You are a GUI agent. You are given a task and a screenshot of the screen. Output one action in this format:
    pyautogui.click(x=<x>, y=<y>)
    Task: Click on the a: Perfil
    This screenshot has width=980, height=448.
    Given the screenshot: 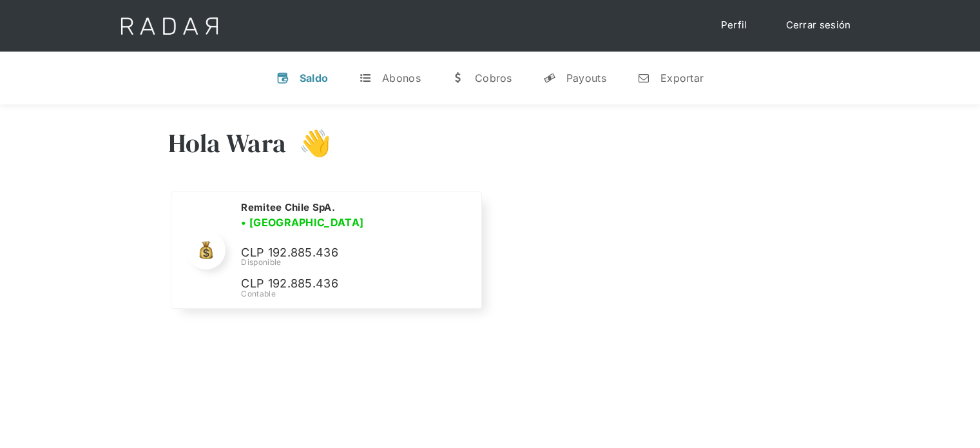 What is the action you would take?
    pyautogui.click(x=733, y=25)
    